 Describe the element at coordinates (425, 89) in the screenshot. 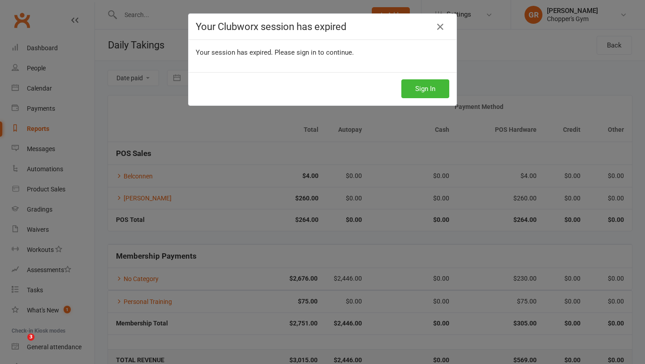

I see `button: Sign In` at that location.